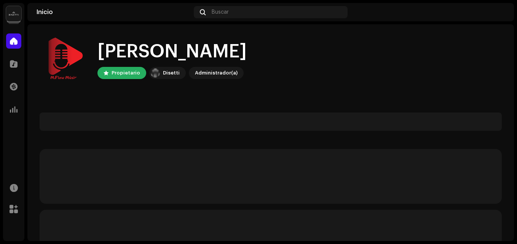 Image resolution: width=517 pixels, height=244 pixels. I want to click on div: Inicio, so click(113, 12).